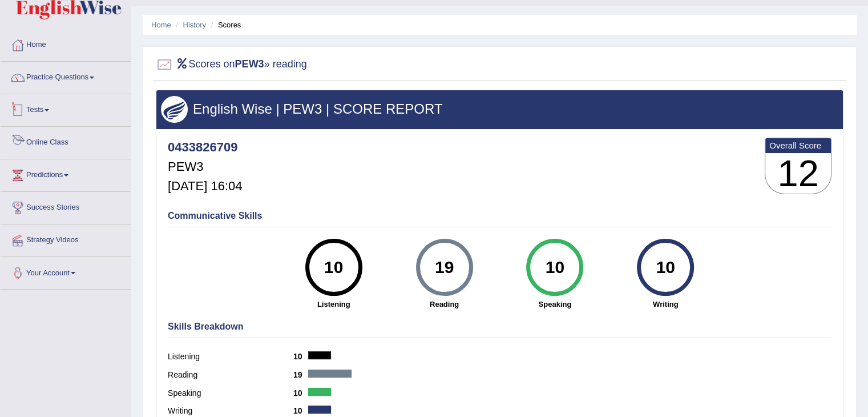  Describe the element at coordinates (231, 410) in the screenshot. I see `label: Writing` at that location.